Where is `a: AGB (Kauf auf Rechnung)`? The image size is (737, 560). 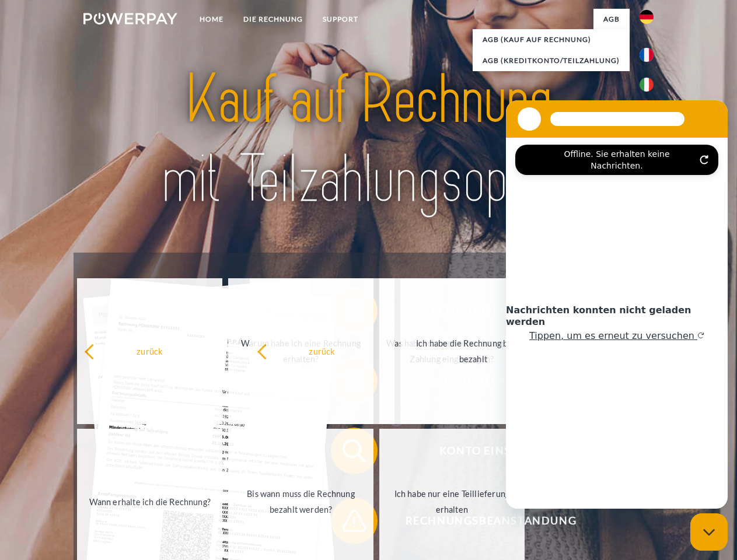 a: AGB (Kauf auf Rechnung) is located at coordinates (551, 40).